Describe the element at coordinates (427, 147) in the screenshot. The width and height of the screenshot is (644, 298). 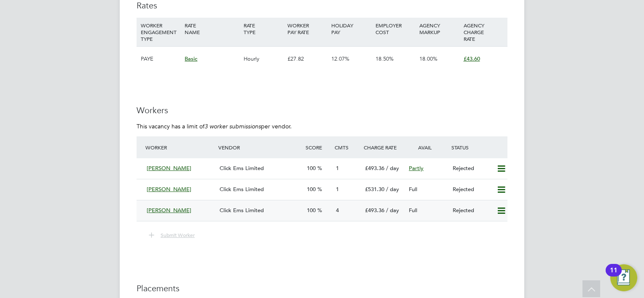
I see `div: Avail` at that location.